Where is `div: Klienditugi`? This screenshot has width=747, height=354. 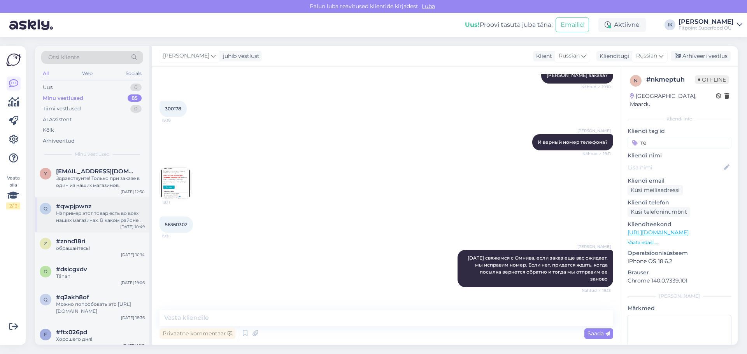 div: Klienditugi is located at coordinates (612, 56).